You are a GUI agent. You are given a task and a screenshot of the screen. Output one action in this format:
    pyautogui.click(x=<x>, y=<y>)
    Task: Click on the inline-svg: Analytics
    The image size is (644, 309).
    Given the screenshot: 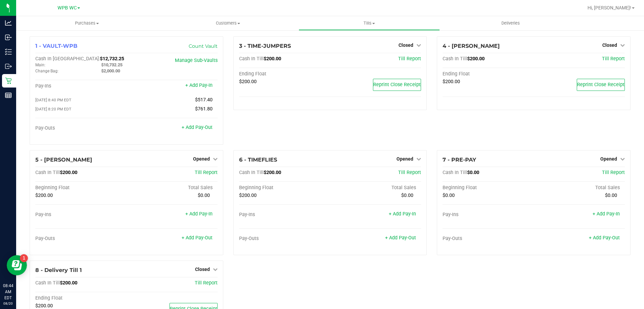 What is the action you would take?
    pyautogui.click(x=8, y=23)
    